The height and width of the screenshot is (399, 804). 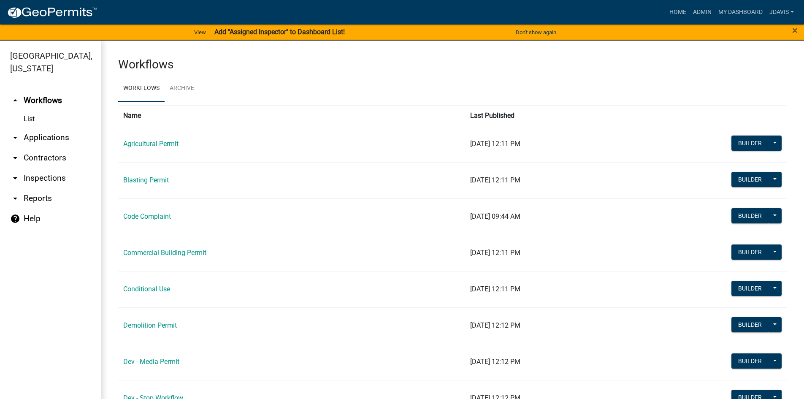 I want to click on a: Code Complaint, so click(x=147, y=216).